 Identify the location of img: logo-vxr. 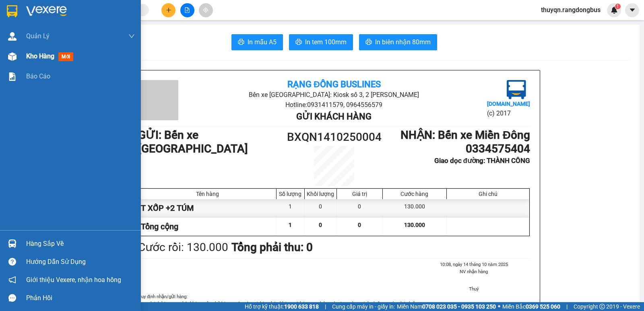
(12, 11).